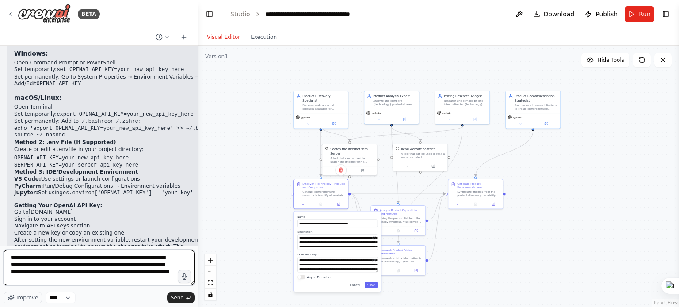 The image size is (679, 307). Describe the element at coordinates (401, 252) in the screenshot. I see `div: Research Product Pricing Information` at that location.